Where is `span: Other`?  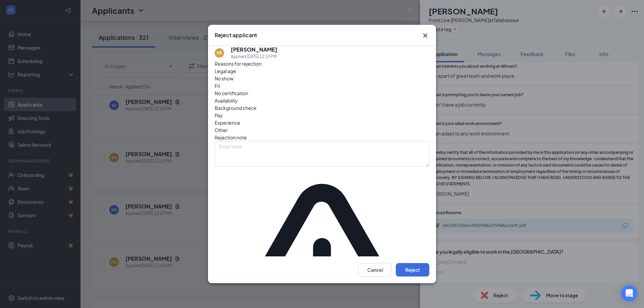
span: Other is located at coordinates (221, 130).